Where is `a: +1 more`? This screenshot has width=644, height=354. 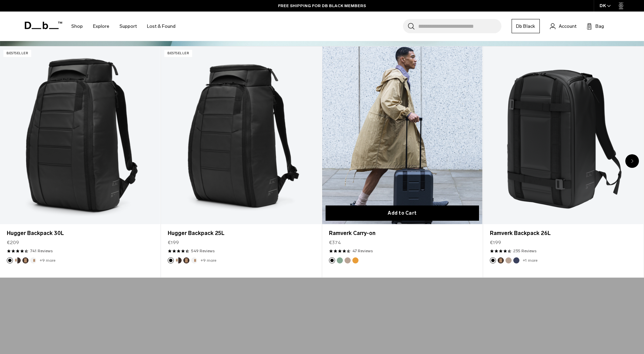 a: +1 more is located at coordinates (530, 261).